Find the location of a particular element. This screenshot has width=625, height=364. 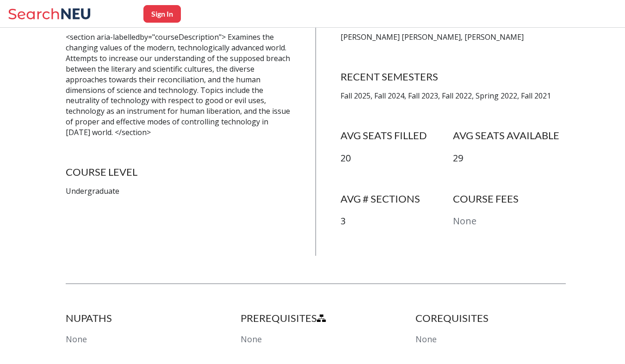

p: 20 is located at coordinates (397, 158).